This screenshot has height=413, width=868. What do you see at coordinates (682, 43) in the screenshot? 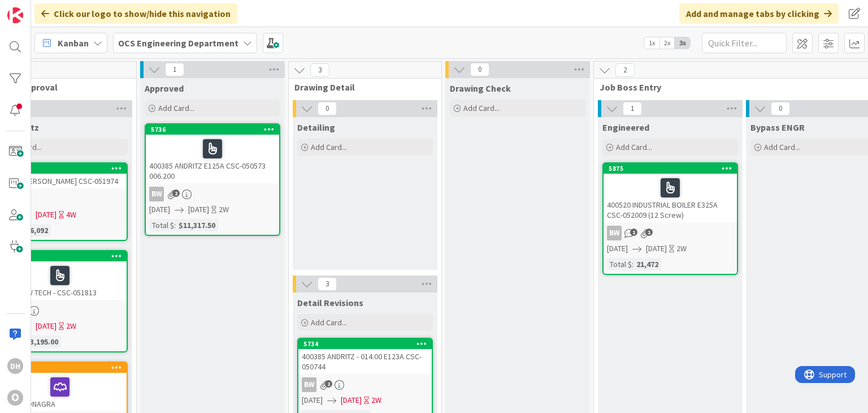
I see `span: 3x` at bounding box center [682, 43].